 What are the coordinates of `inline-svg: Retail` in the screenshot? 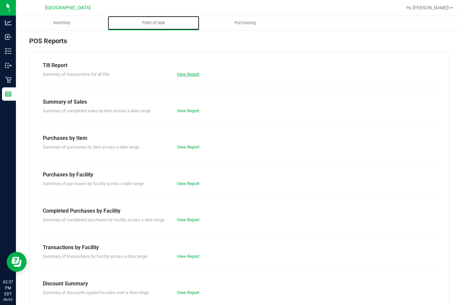 It's located at (8, 80).